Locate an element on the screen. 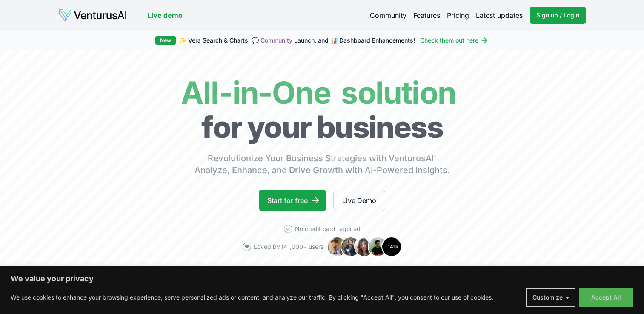  a: Live Demo is located at coordinates (359, 200).